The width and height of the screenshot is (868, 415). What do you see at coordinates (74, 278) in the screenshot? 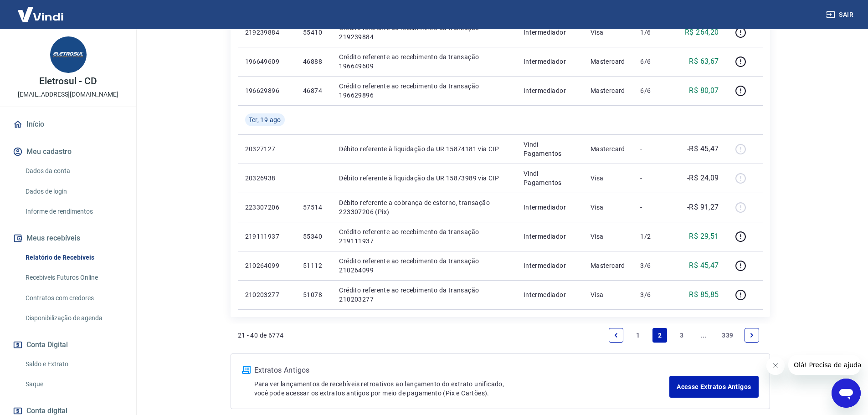
I see `a: Recebíveis Futuros Online` at bounding box center [74, 278].